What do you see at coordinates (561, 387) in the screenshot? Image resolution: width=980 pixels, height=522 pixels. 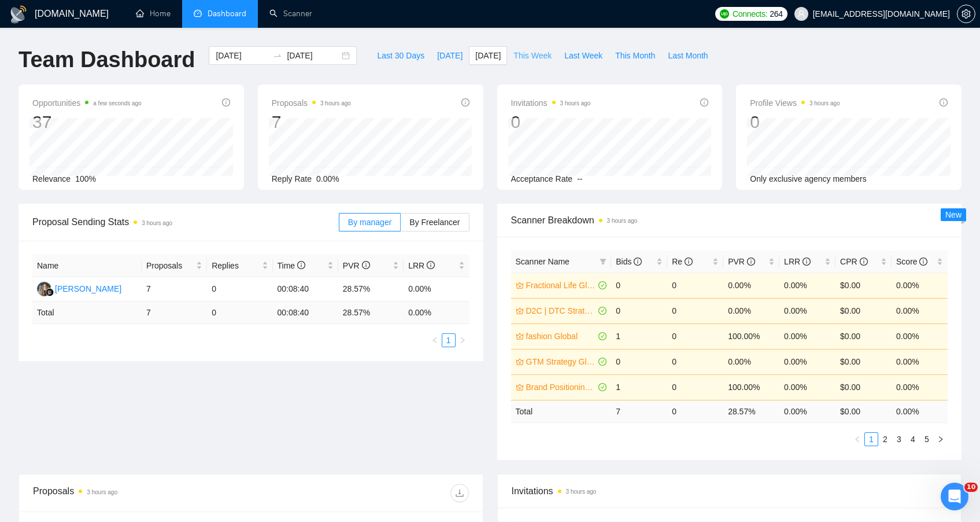 I see `a: Brand Positioning Global` at bounding box center [561, 387].